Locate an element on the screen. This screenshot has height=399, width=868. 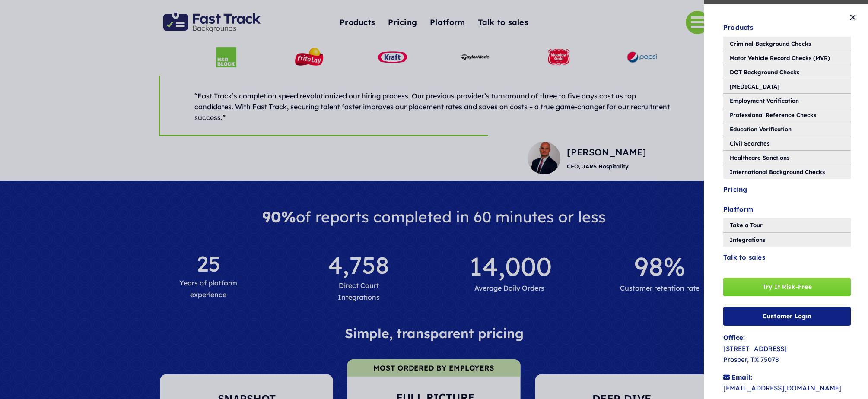
nav: One Page is located at coordinates (787, 143).